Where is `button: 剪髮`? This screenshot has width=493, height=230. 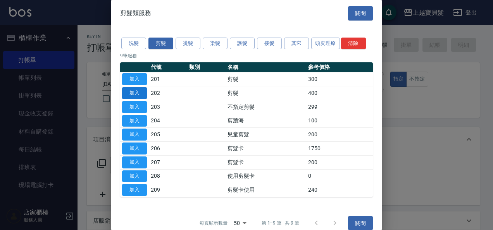
button: 剪髮 is located at coordinates (161, 43).